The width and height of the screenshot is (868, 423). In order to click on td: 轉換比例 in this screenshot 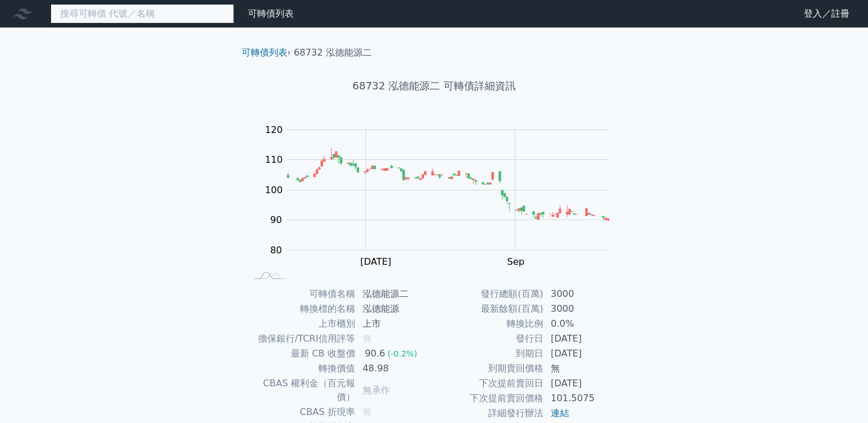, I will do `click(489, 324)`.